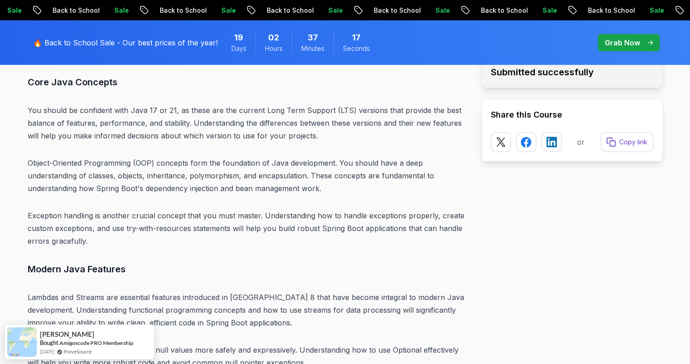  I want to click on h3: Core Java Concepts, so click(247, 82).